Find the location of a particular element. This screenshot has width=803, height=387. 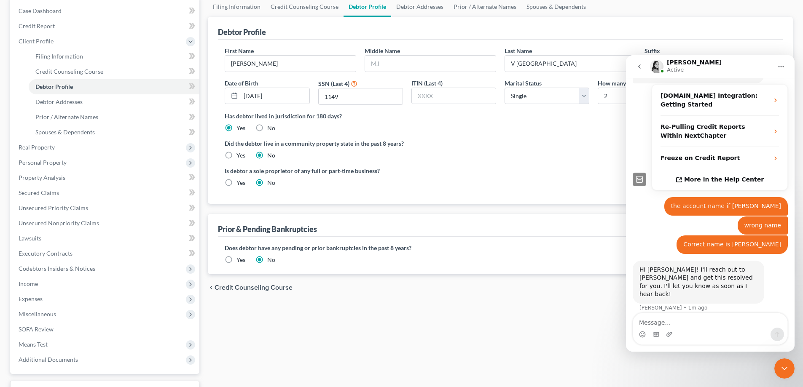

a: Executory Contracts is located at coordinates (105, 254).